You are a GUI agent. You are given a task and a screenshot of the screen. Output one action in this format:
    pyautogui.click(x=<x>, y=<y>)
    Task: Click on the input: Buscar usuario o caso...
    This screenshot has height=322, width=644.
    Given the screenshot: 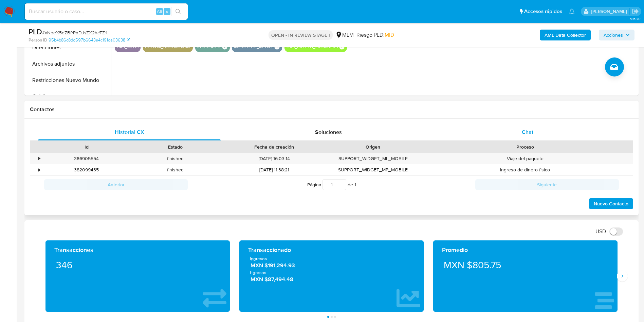 What is the action you would take?
    pyautogui.click(x=106, y=11)
    